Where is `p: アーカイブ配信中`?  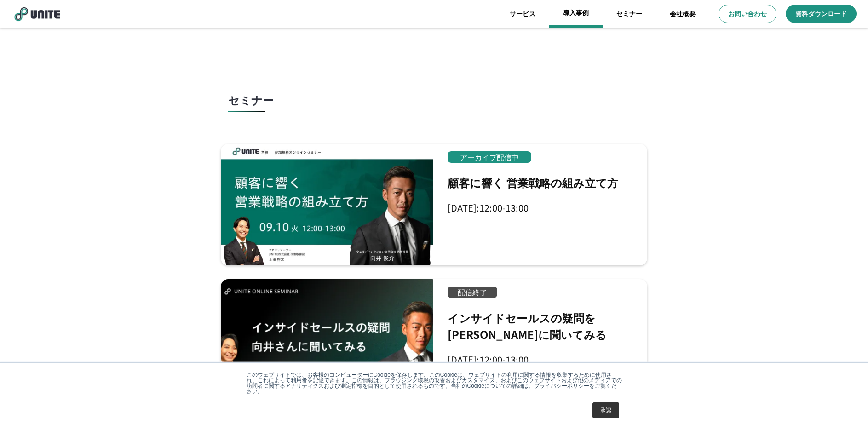 p: アーカイブ配信中 is located at coordinates (489, 157).